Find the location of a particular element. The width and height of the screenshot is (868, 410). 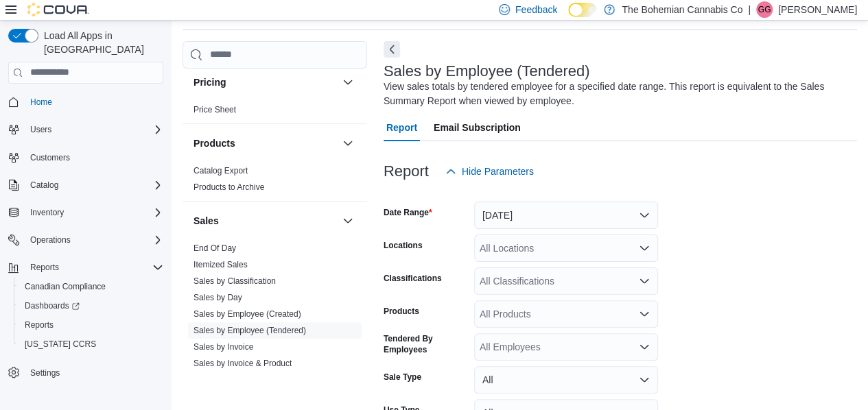

a: Settings is located at coordinates (44, 373).